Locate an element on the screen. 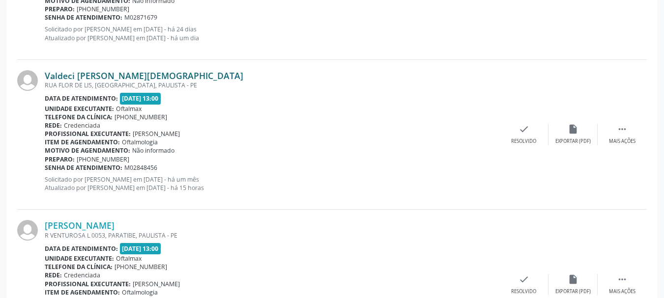 This screenshot has height=298, width=664. div: R VENTUROSA L 0053, PARATIBE, PAULISTA - PE is located at coordinates (272, 236).